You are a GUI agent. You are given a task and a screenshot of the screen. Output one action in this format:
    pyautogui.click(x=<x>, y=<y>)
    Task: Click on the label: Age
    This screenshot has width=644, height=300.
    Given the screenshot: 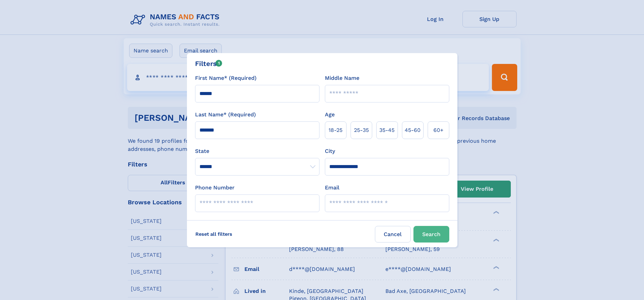 What is the action you would take?
    pyautogui.click(x=329, y=115)
    